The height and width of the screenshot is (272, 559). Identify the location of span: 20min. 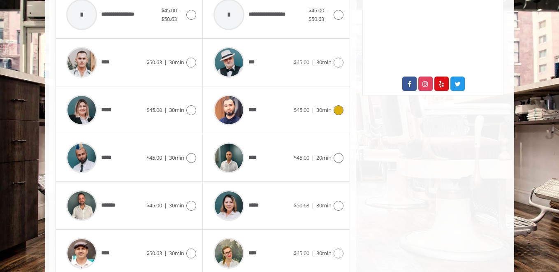
(324, 158).